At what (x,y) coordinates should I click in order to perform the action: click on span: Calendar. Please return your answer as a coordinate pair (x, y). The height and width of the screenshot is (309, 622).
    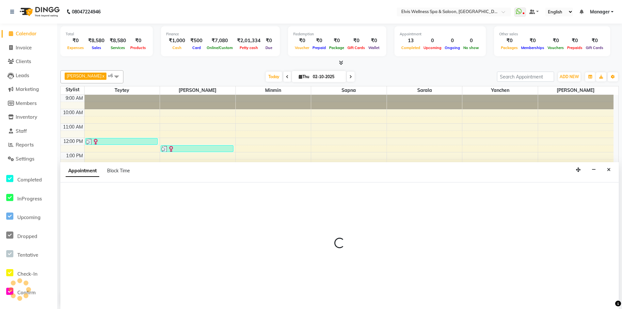
    Looking at the image, I should click on (26, 33).